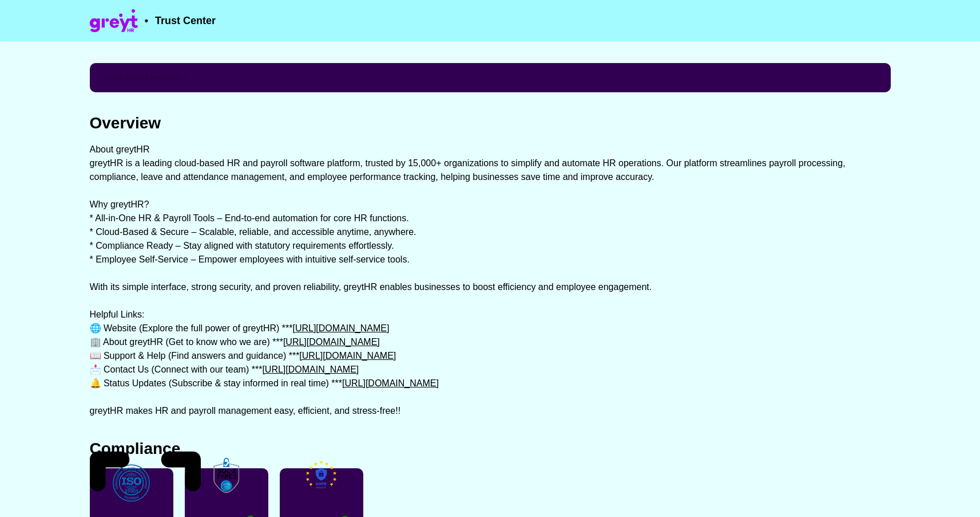 This screenshot has width=980, height=517. Describe the element at coordinates (135, 449) in the screenshot. I see `div: Compliance` at that location.